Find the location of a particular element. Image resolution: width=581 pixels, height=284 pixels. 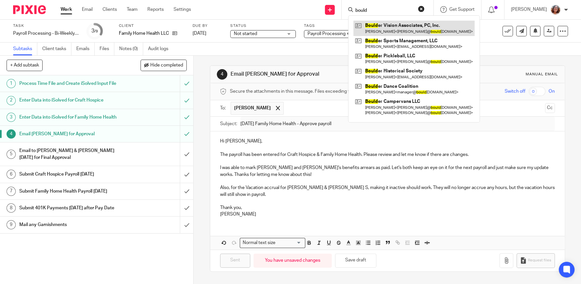

button: Hide completed is located at coordinates (164, 65).